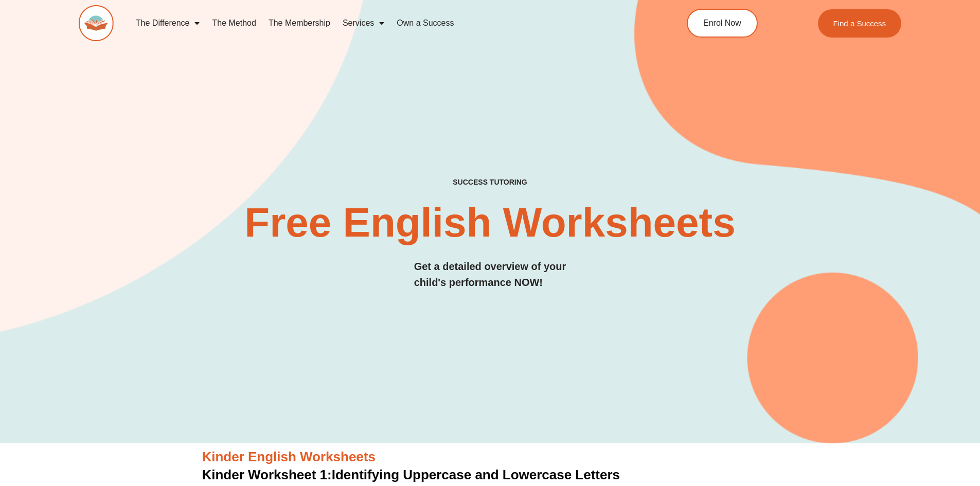 The image size is (980, 486). I want to click on a: Enrol Now, so click(722, 23).